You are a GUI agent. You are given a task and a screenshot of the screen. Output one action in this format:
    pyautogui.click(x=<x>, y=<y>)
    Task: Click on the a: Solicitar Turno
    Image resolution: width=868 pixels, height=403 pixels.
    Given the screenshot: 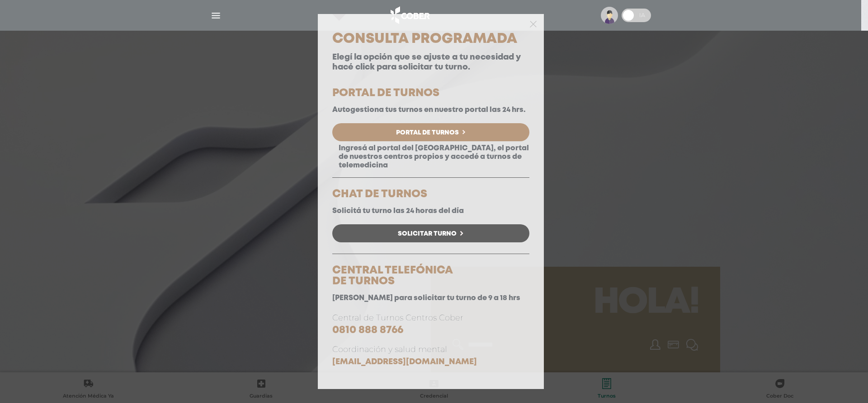 What is the action you would take?
    pyautogui.click(x=431, y=234)
    